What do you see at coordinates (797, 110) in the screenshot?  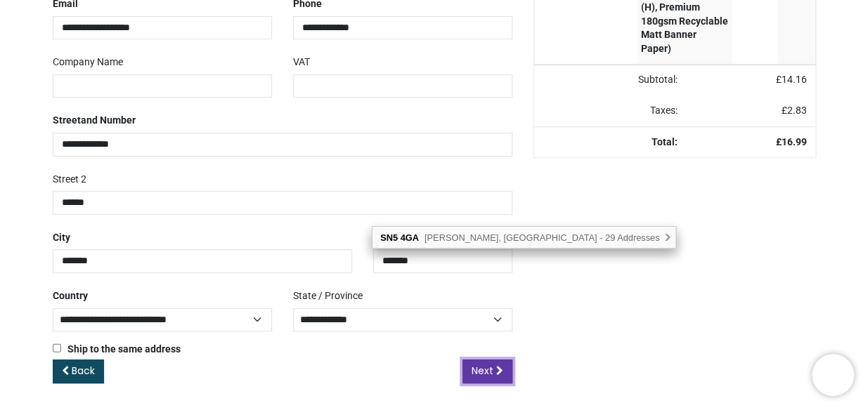 I see `span: 2.83` at bounding box center [797, 110].